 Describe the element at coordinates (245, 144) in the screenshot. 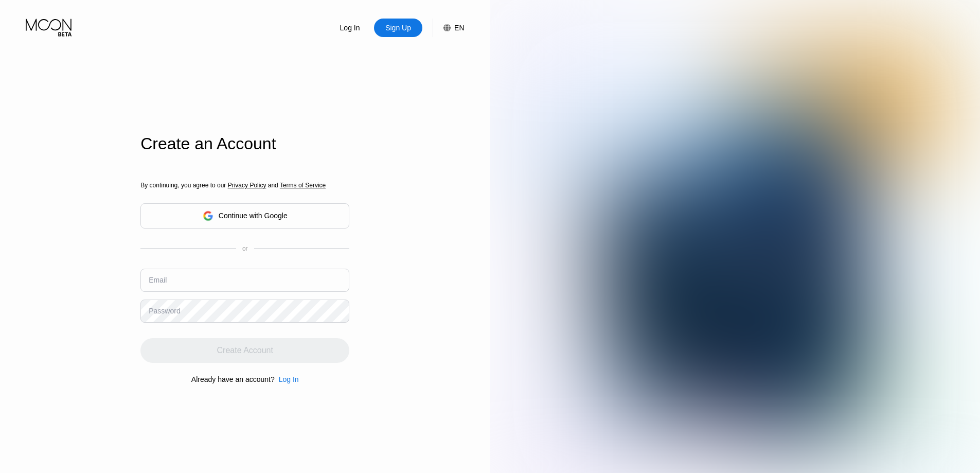

I see `div: Create an Account` at that location.